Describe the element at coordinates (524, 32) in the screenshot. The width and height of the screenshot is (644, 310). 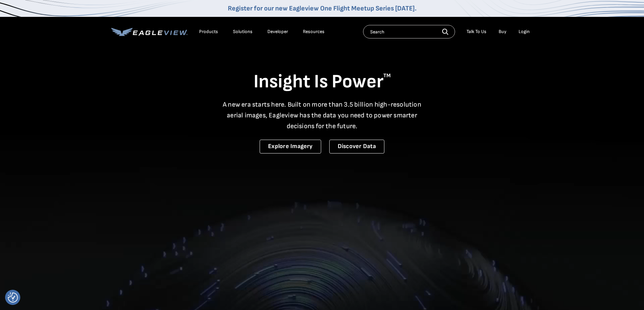
I see `div: Login` at that location.